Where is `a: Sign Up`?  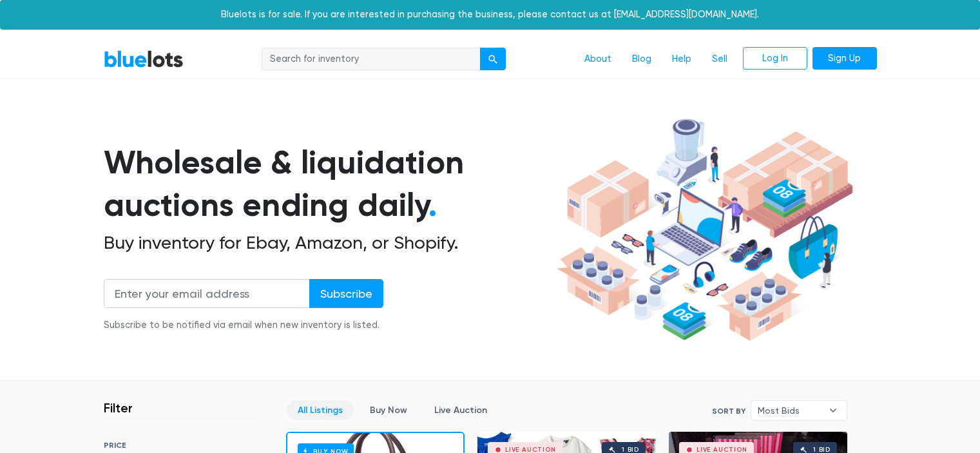 a: Sign Up is located at coordinates (845, 59).